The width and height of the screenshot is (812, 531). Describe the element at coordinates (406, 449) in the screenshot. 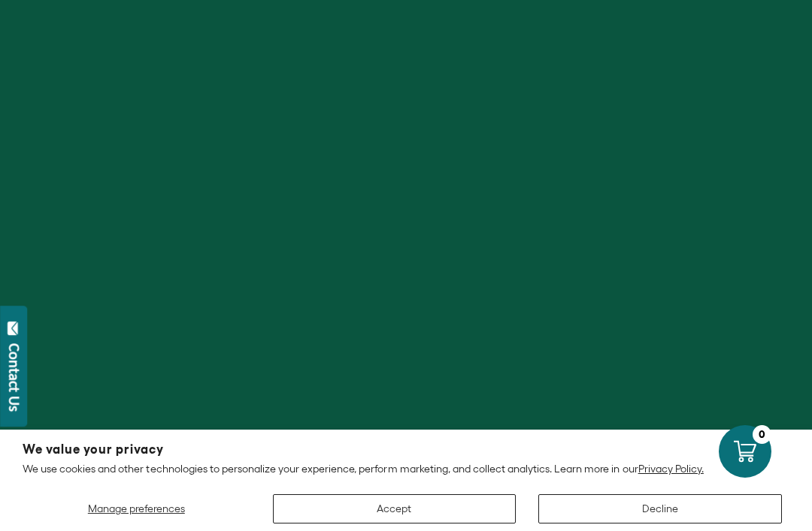

I see `h2: We value your privacy` at that location.